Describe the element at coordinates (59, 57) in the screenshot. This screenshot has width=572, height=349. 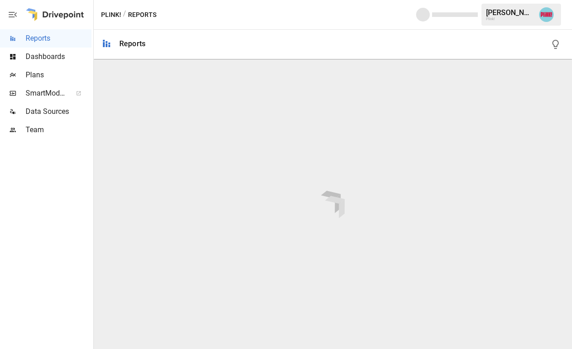
I see `span: Dashboards` at that location.